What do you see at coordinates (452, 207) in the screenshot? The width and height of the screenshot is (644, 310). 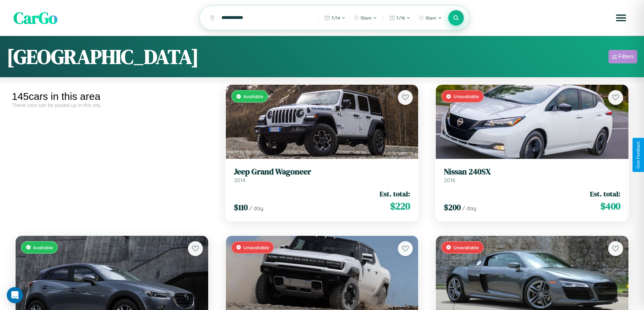 I see `span: $ 200` at bounding box center [452, 207].